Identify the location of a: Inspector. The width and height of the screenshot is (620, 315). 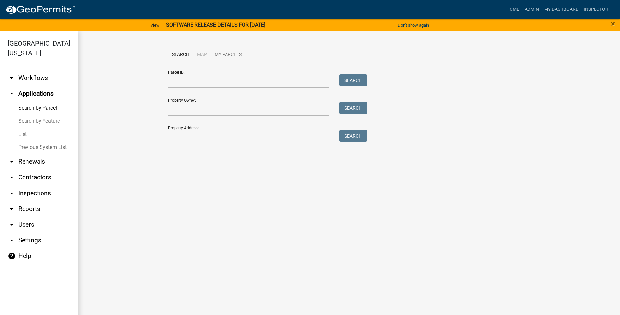
(598, 9).